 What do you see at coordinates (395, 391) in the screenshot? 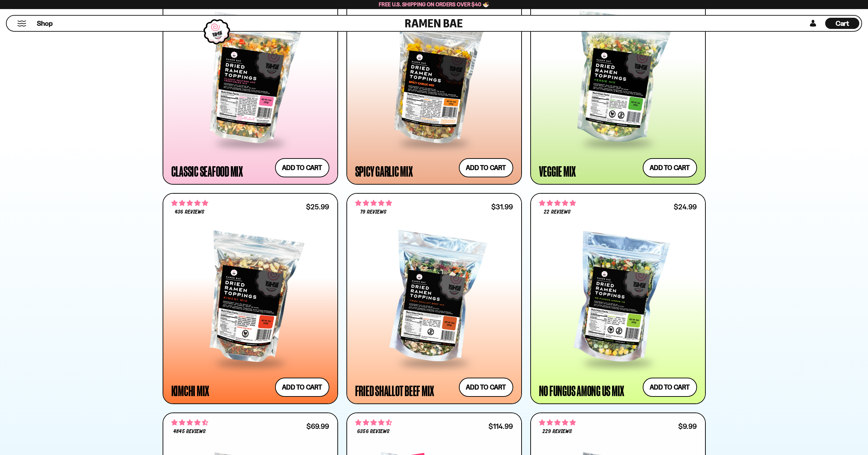
I see `div: Fried Shallot Beef Mix` at bounding box center [395, 391].